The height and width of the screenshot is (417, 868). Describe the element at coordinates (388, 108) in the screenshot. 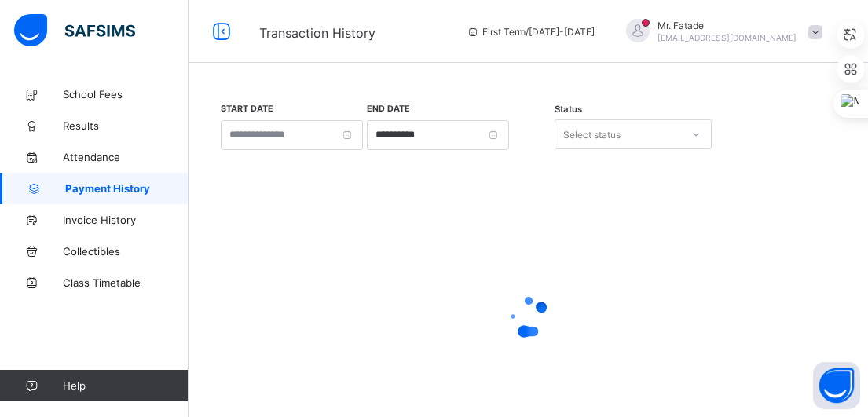

I see `label: End Date` at that location.